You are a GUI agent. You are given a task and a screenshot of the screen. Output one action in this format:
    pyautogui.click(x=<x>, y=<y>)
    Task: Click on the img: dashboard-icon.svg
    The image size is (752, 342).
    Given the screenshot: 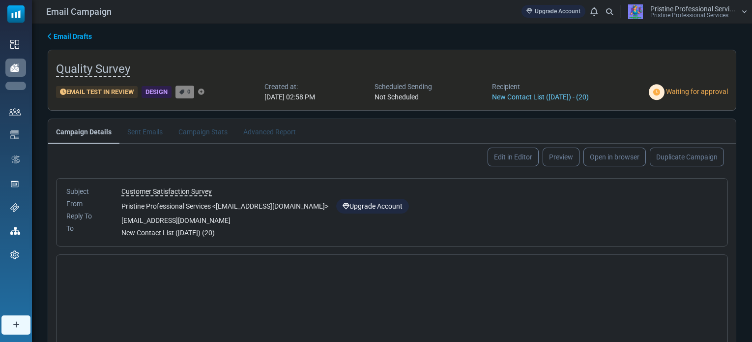 What is the action you would take?
    pyautogui.click(x=15, y=44)
    